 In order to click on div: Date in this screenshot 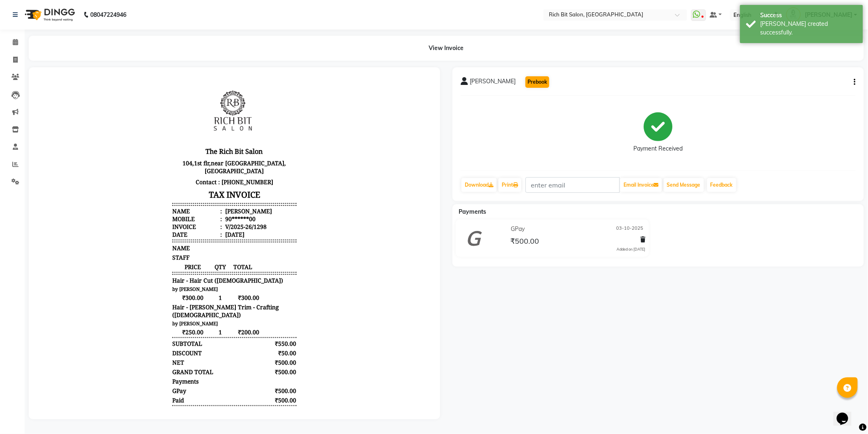, I will do `click(160, 159)`.